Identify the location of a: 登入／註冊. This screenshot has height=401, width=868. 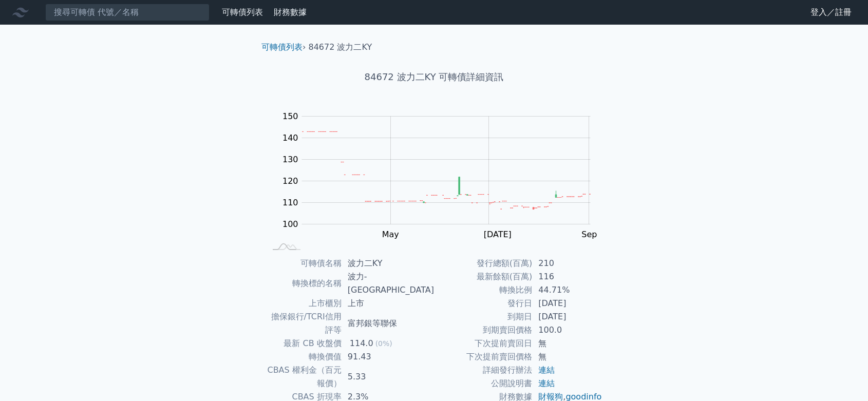
(831, 12).